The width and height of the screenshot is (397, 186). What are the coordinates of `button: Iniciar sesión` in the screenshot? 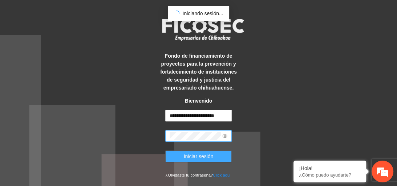 It's located at (198, 156).